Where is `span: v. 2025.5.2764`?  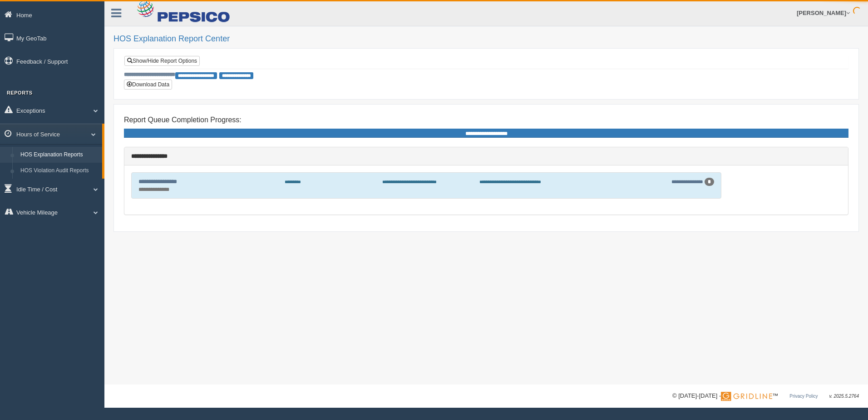
span: v. 2025.5.2764 is located at coordinates (844, 396).